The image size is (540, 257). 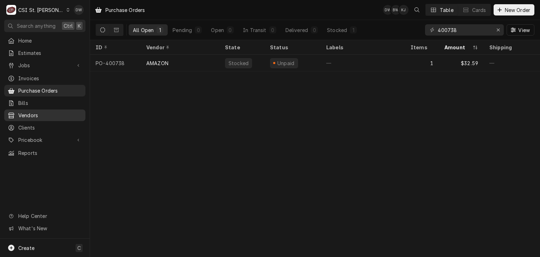 I want to click on div: CSI St. Louis's Avatar, so click(x=11, y=10).